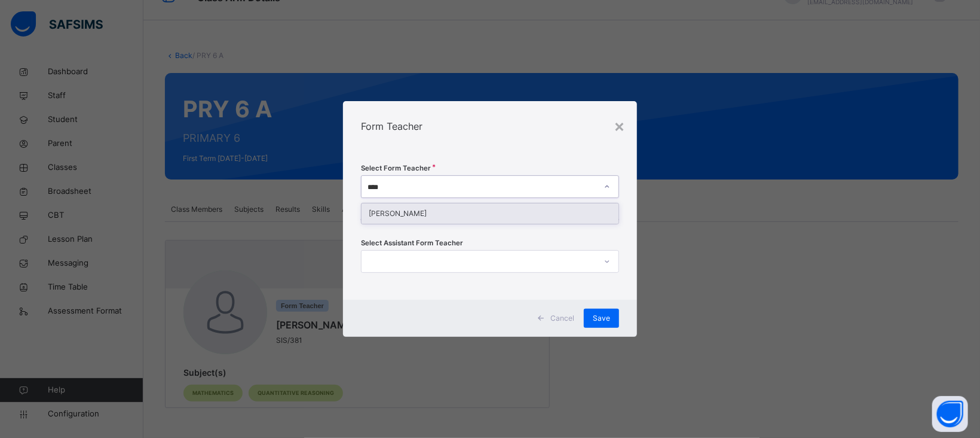  What do you see at coordinates (601, 318) in the screenshot?
I see `span: Save` at bounding box center [601, 318].